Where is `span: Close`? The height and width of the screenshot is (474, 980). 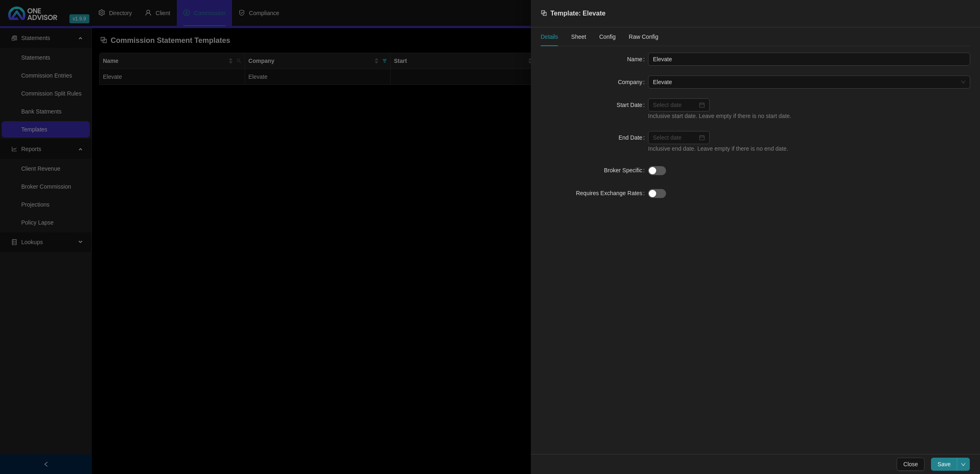 span: Close is located at coordinates (911, 464).